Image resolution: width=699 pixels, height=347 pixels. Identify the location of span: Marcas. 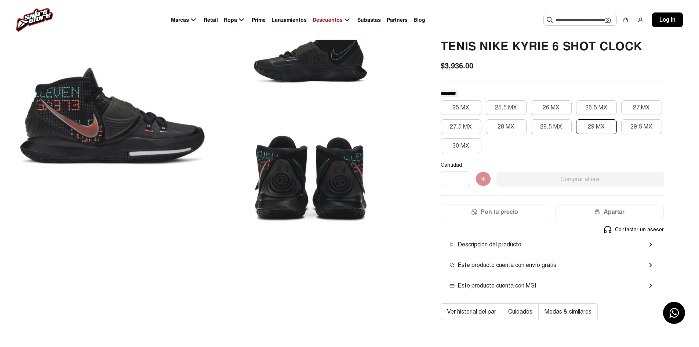
(180, 20).